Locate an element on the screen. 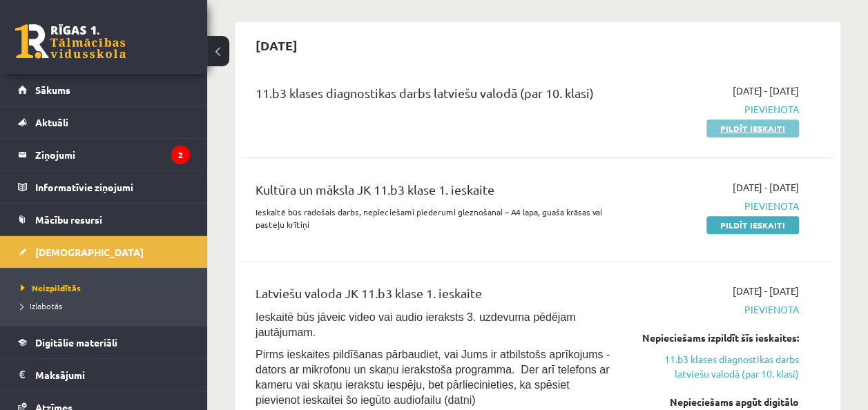 This screenshot has height=410, width=868. i: 2 is located at coordinates (180, 155).